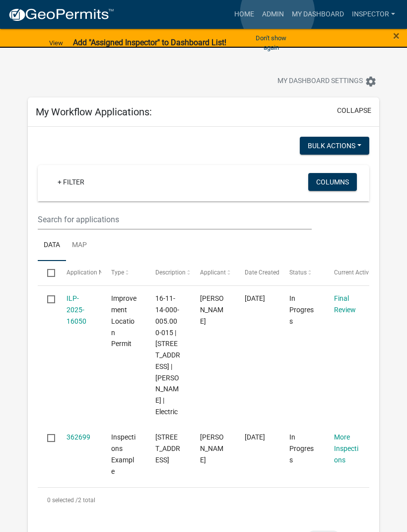 The height and width of the screenshot is (532, 407). Describe the element at coordinates (271, 43) in the screenshot. I see `button: Don't show again` at that location.